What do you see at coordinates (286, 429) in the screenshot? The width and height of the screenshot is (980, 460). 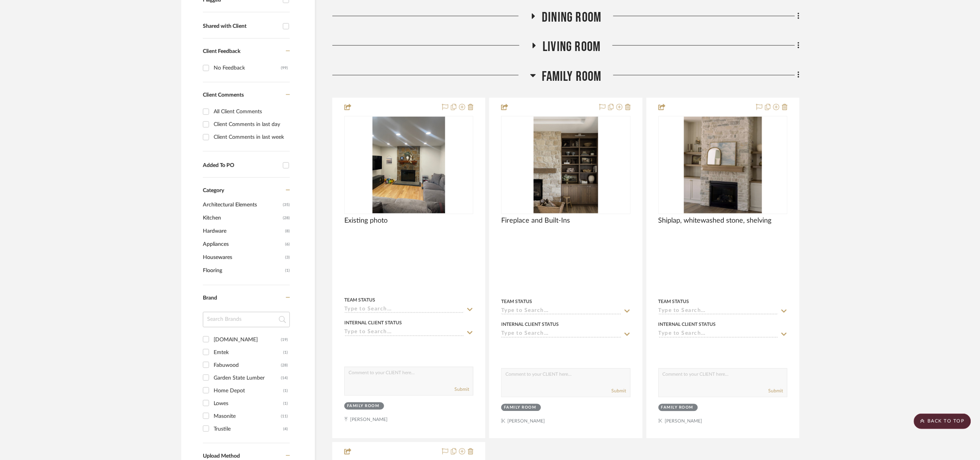 I see `div: (4)` at bounding box center [286, 429].